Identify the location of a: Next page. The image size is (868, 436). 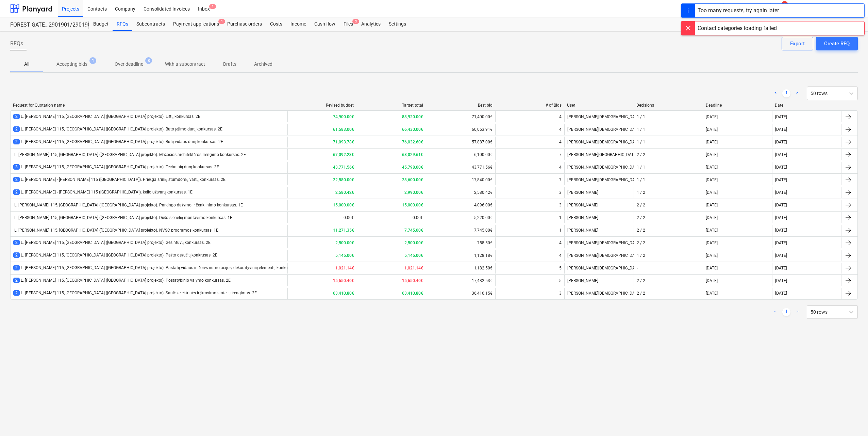
(797, 93).